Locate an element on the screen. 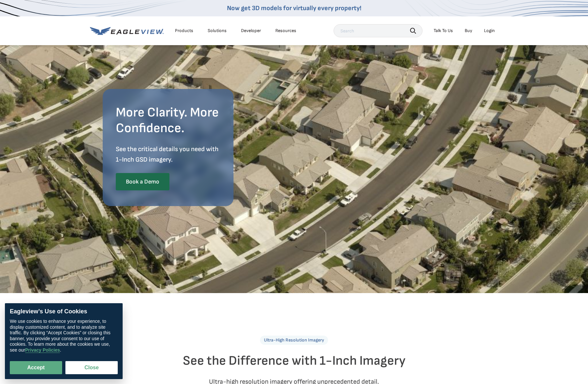 The height and width of the screenshot is (384, 588). input: Search is located at coordinates (378, 31).